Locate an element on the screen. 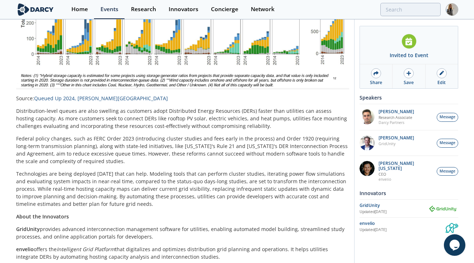 This screenshot has height=263, width=474. div: Edit is located at coordinates (441, 82).